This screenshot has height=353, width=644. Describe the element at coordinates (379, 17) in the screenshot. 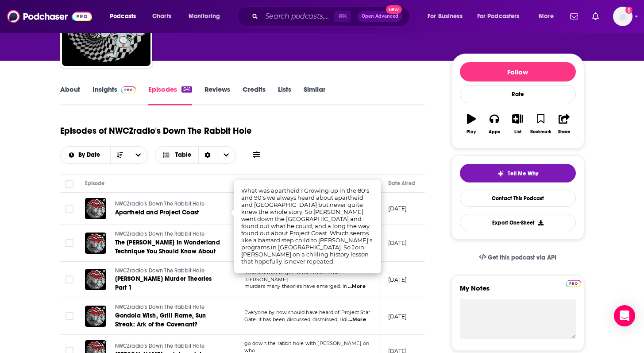

I see `span: Open Advanced` at that location.